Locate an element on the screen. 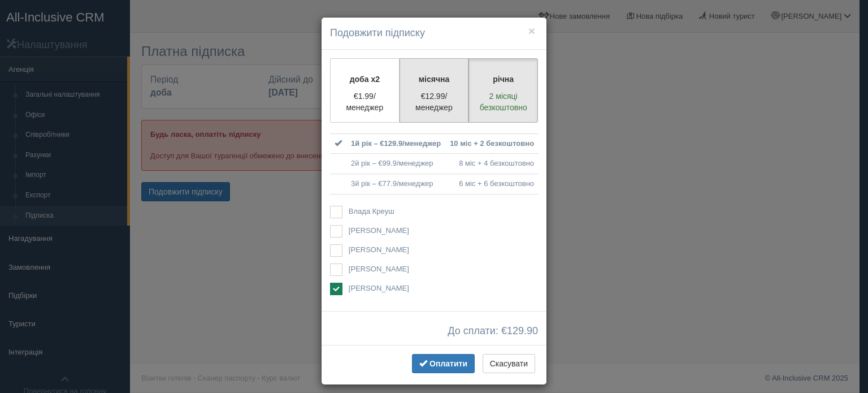  span: Оплатити is located at coordinates (448, 364).